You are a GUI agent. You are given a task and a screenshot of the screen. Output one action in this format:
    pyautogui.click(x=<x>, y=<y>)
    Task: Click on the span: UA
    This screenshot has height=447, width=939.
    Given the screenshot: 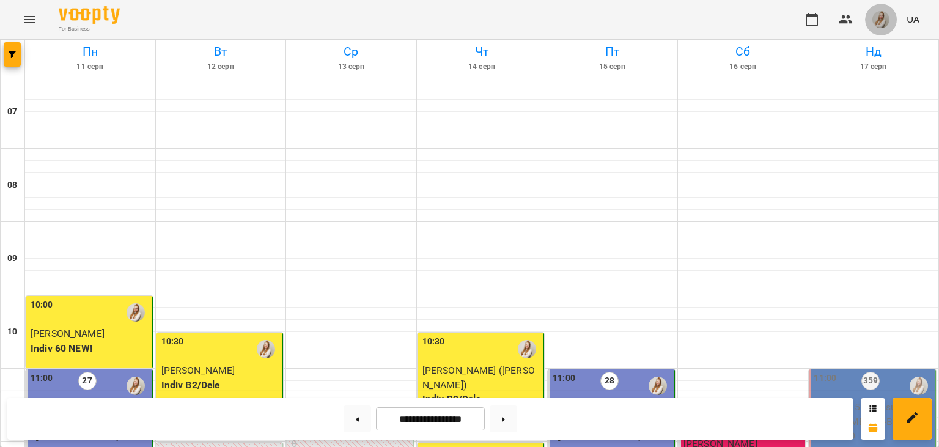 What is the action you would take?
    pyautogui.click(x=913, y=19)
    